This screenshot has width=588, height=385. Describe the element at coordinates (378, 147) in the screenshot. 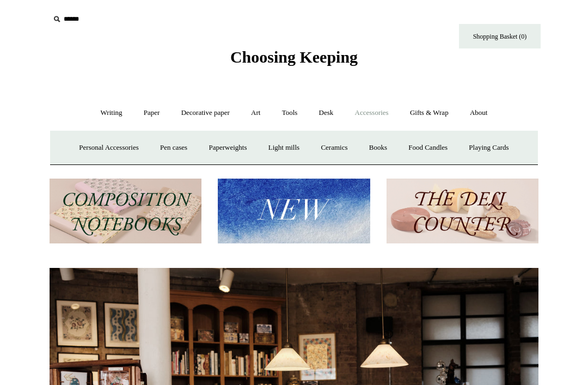

I see `a: Books` at that location.